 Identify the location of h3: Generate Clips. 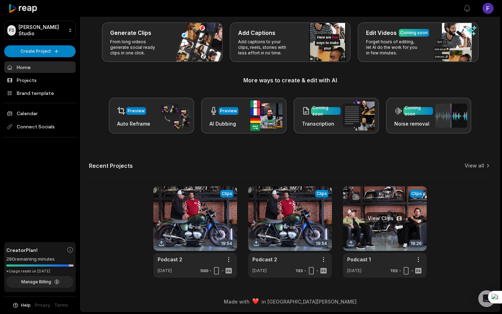
(131, 33).